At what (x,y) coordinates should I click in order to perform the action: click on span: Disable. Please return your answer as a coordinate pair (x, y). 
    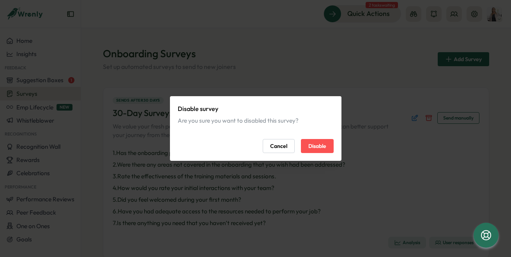
    Looking at the image, I should click on (318, 146).